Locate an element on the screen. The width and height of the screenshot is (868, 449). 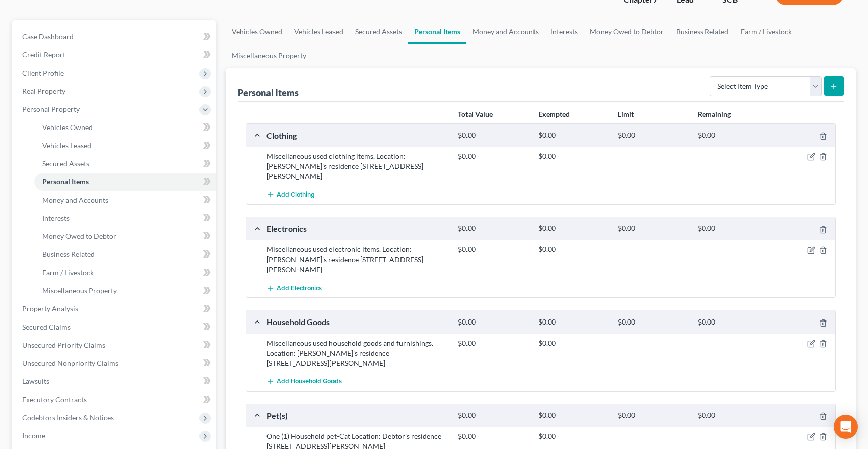
div: Open Intercom Messenger is located at coordinates (846, 427).